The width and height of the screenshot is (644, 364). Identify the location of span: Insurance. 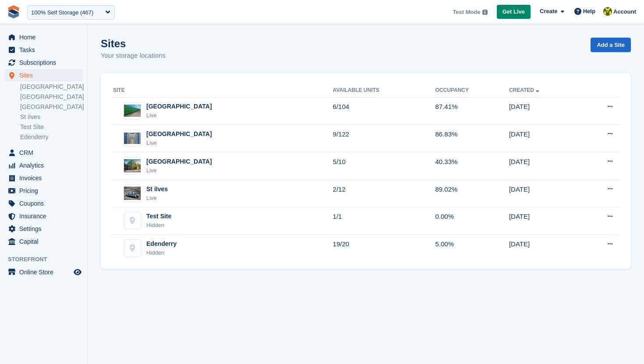
(46, 216).